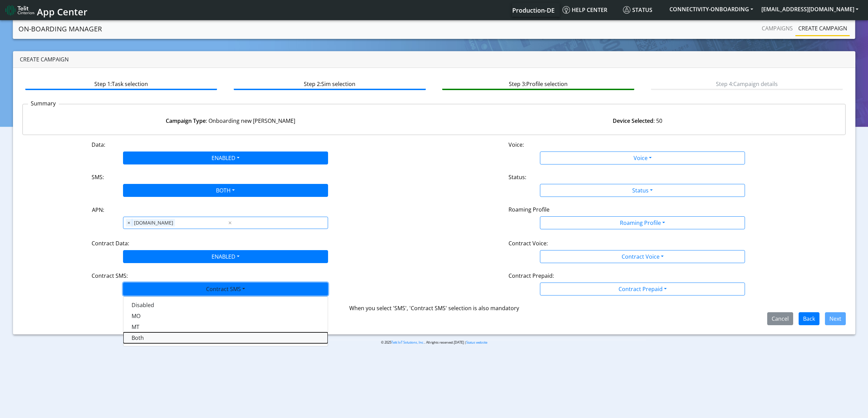 This screenshot has width=868, height=418. I want to click on a: Create campaign, so click(823, 28).